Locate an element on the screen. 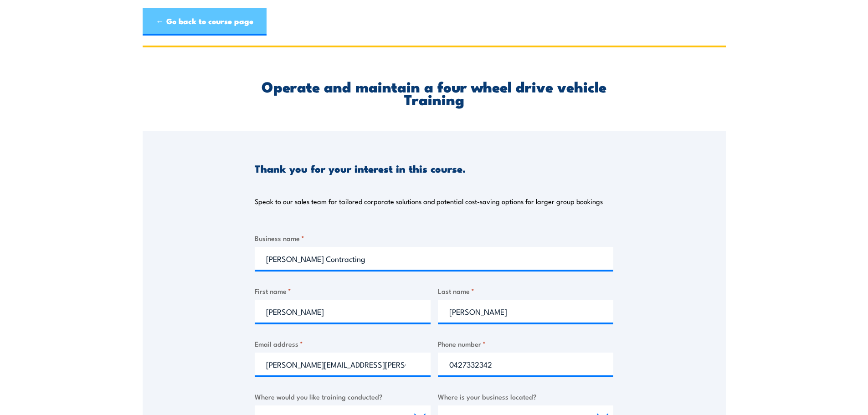 This screenshot has height=415, width=868. a: ← Go back to course page is located at coordinates (205, 22).